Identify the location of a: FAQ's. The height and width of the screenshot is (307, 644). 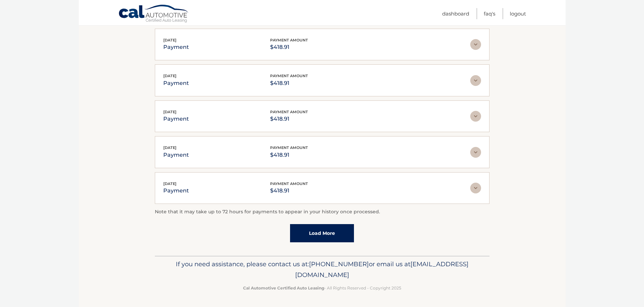
(489, 14).